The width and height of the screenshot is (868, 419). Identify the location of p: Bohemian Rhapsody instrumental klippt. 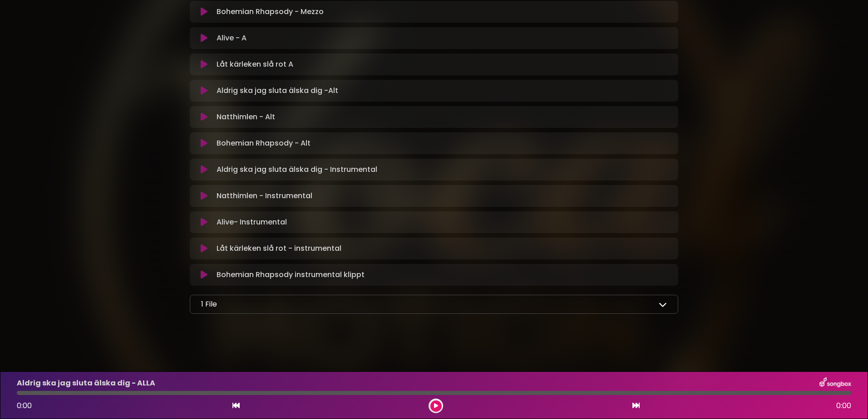
(291, 275).